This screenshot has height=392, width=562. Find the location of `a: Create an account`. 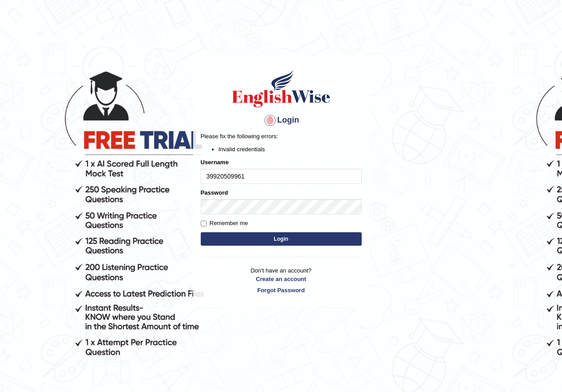

a: Create an account is located at coordinates (281, 278).